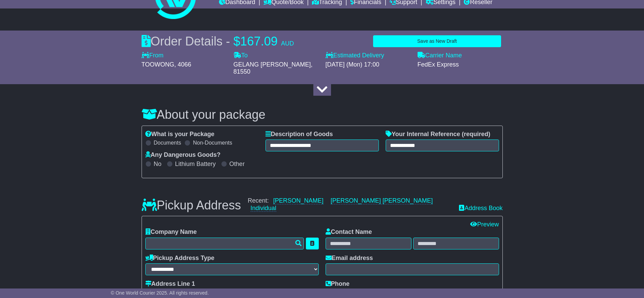 The width and height of the screenshot is (644, 298). I want to click on label: Any Dangerous Goods?, so click(183, 155).